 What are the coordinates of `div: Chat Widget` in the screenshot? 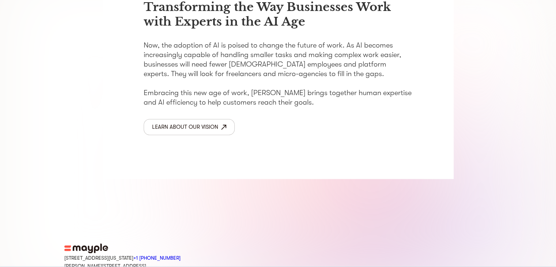 It's located at (490, 224).